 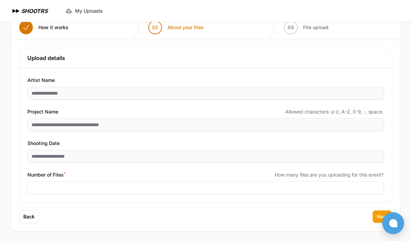 What do you see at coordinates (41, 80) in the screenshot?
I see `span: Artist Name` at bounding box center [41, 80].